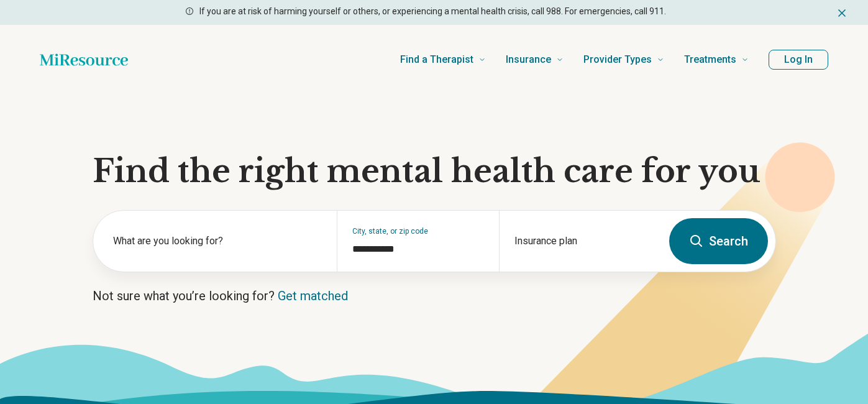 The image size is (868, 404). Describe the element at coordinates (618, 60) in the screenshot. I see `span: Provider Types` at that location.